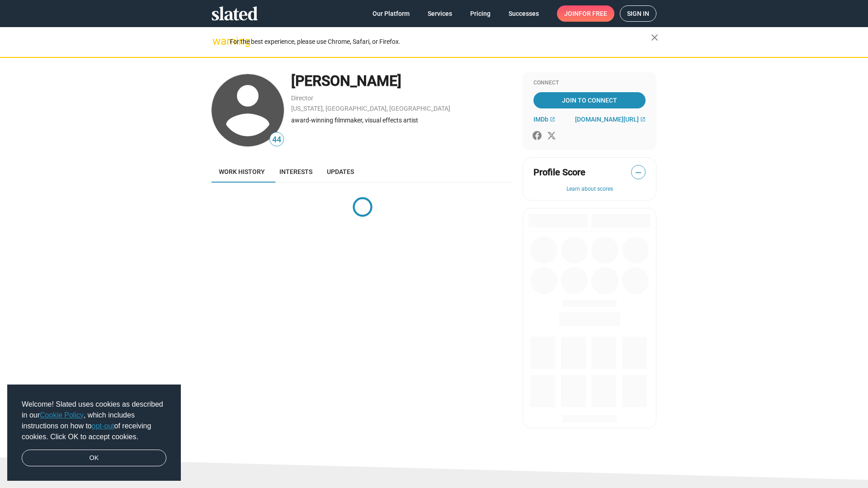 The height and width of the screenshot is (488, 868). What do you see at coordinates (480, 13) in the screenshot?
I see `span: Pricing` at bounding box center [480, 13].